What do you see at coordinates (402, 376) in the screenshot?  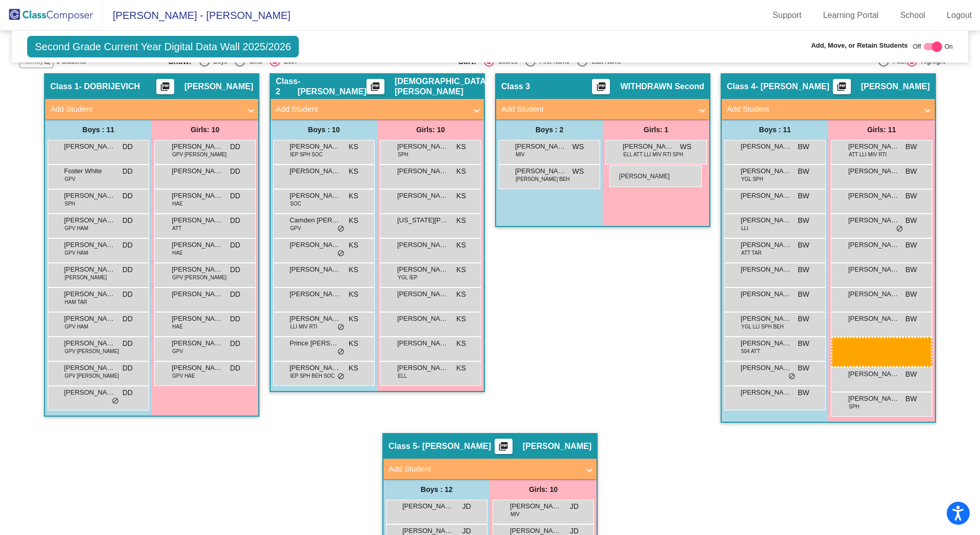 I see `span: ELL` at bounding box center [402, 376].